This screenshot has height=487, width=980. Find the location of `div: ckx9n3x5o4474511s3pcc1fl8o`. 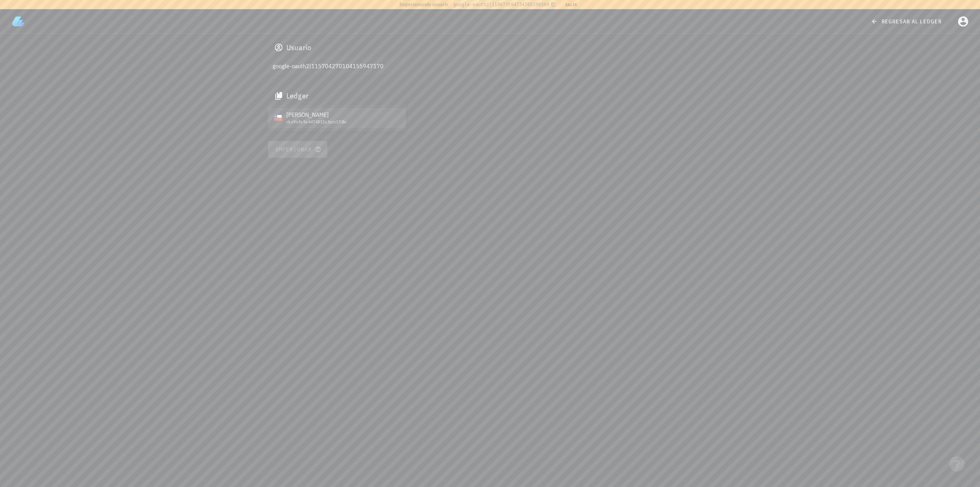

div: ckx9n3x5o4474511s3pcc1fl8o is located at coordinates (343, 122).